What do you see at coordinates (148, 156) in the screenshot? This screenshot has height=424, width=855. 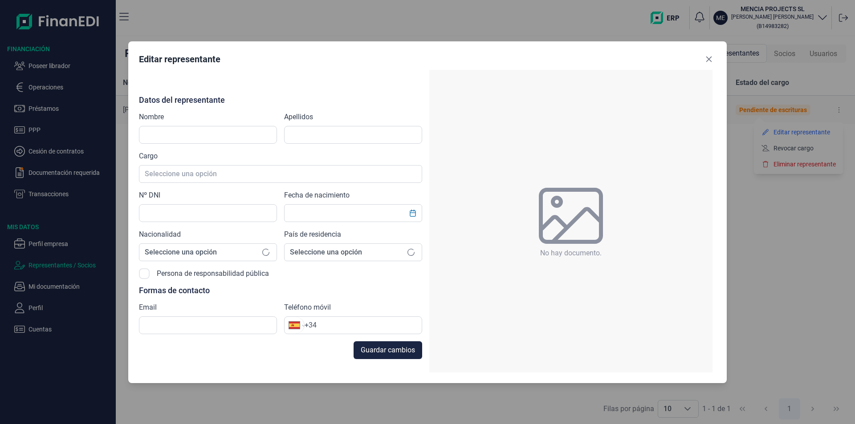 I see `label: Cargo` at bounding box center [148, 156].